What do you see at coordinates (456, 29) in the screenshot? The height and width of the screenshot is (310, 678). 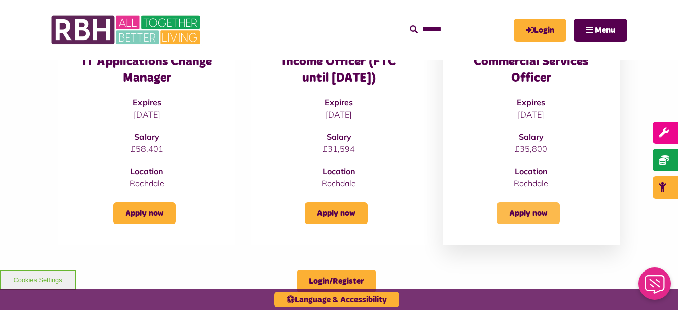 I see `input: Search` at bounding box center [456, 29].